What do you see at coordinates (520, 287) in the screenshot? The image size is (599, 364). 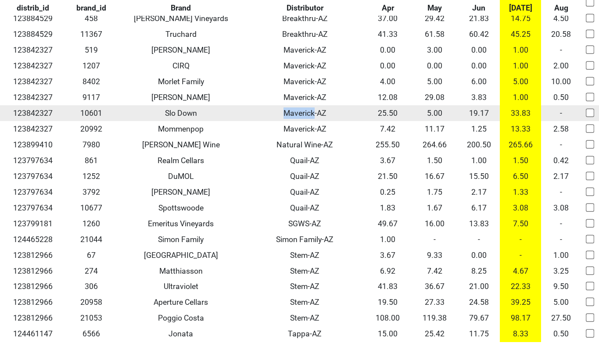 I see `td: 22.33` at bounding box center [520, 287].